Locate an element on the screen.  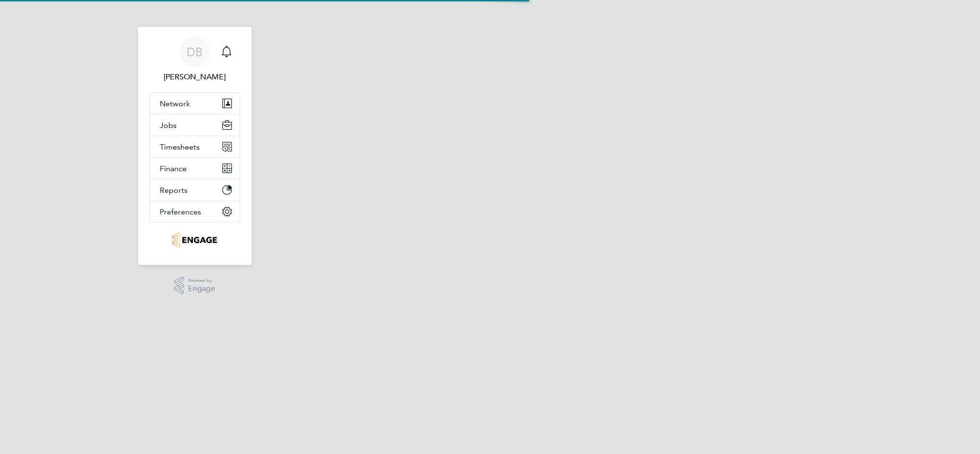
button: Timesheets is located at coordinates (195, 147).